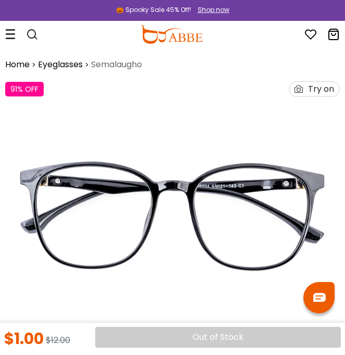 This screenshot has height=355, width=345. What do you see at coordinates (214, 10) in the screenshot?
I see `div: Shop now` at bounding box center [214, 10].